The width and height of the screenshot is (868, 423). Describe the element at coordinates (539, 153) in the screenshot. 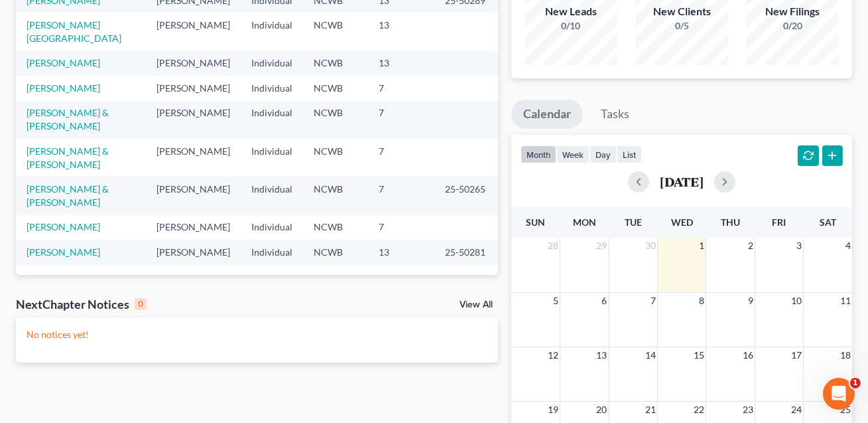

I see `button: month` at that location.